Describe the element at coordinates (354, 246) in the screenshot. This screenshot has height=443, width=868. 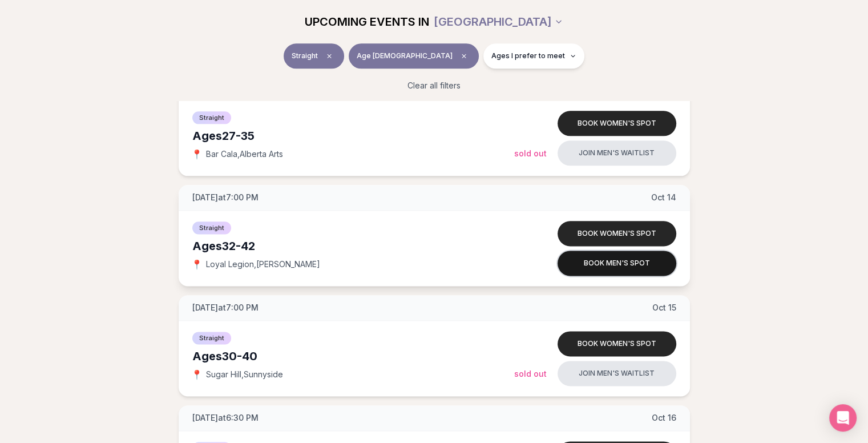
I see `div: Ages 32-42` at that location.